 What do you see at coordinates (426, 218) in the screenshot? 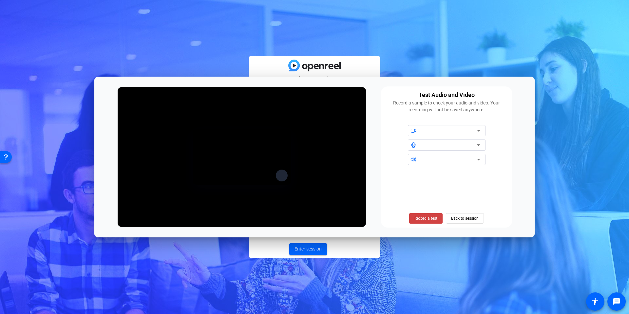
I see `button: Record a test` at bounding box center [426, 218].